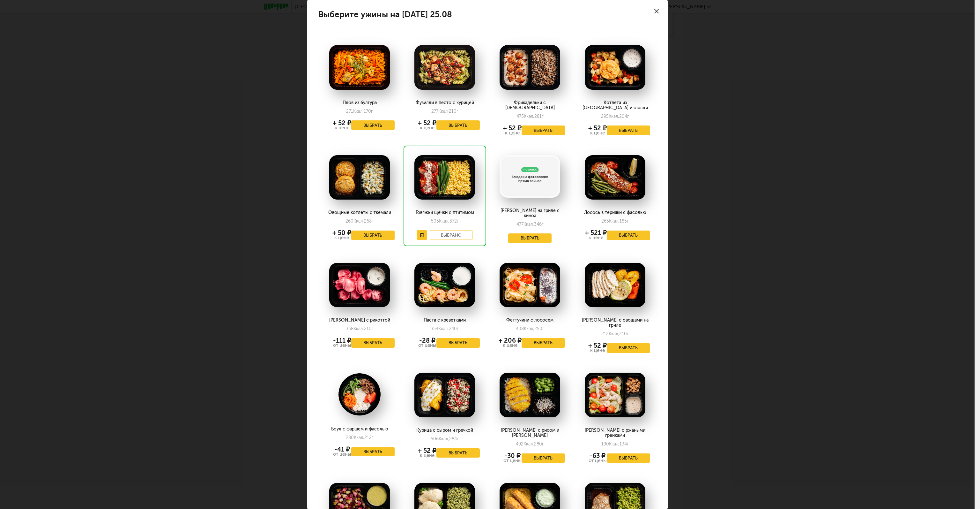 Image resolution: width=980 pixels, height=509 pixels. Describe the element at coordinates (444, 394) in the screenshot. I see `img: big_Xr6ZhdvKR9dr3erW.png` at that location.